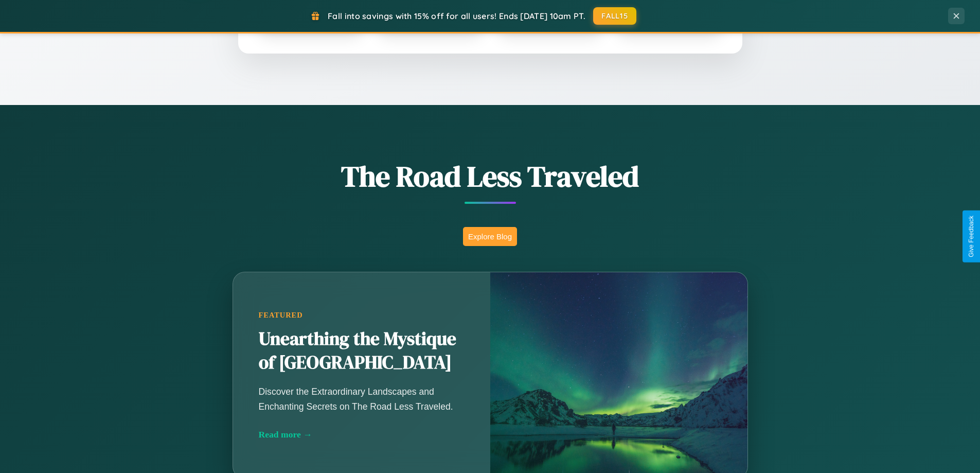 Image resolution: width=980 pixels, height=473 pixels. I want to click on div: Read more →, so click(362, 435).